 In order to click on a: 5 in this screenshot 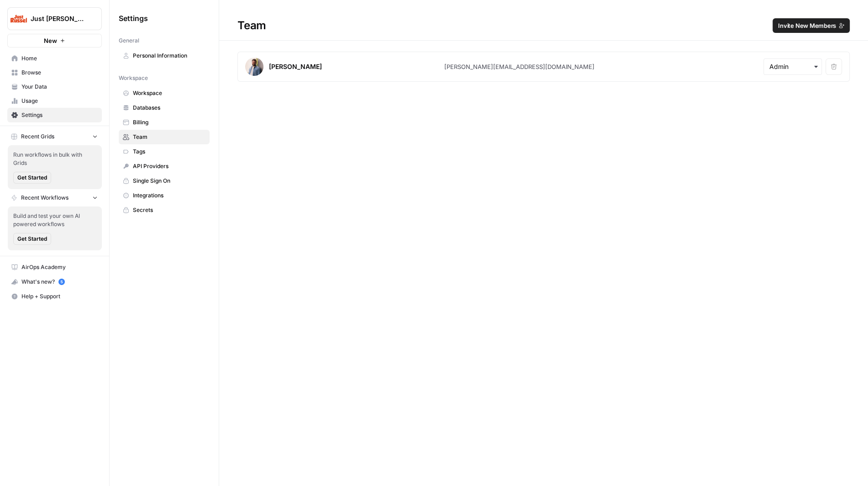, I will do `click(62, 282)`.